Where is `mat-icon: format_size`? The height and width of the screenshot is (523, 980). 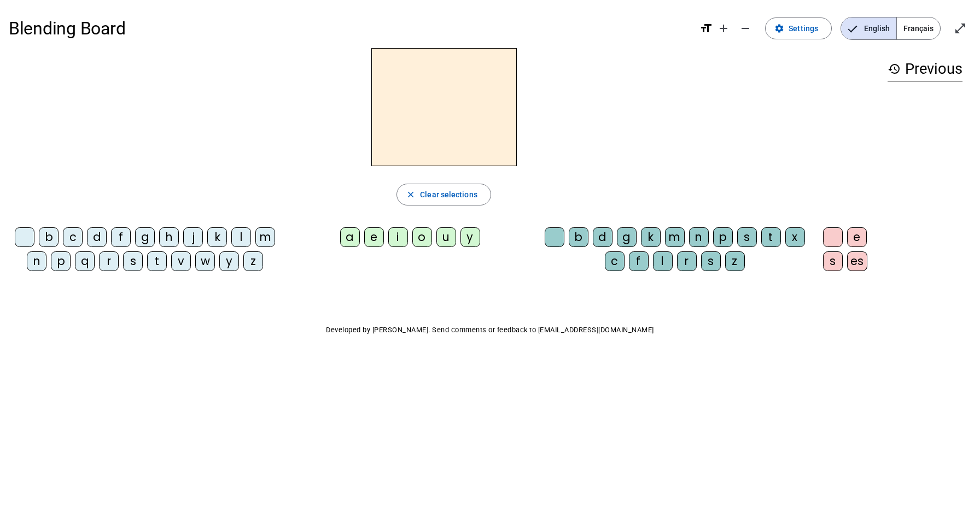 mat-icon: format_size is located at coordinates (706, 28).